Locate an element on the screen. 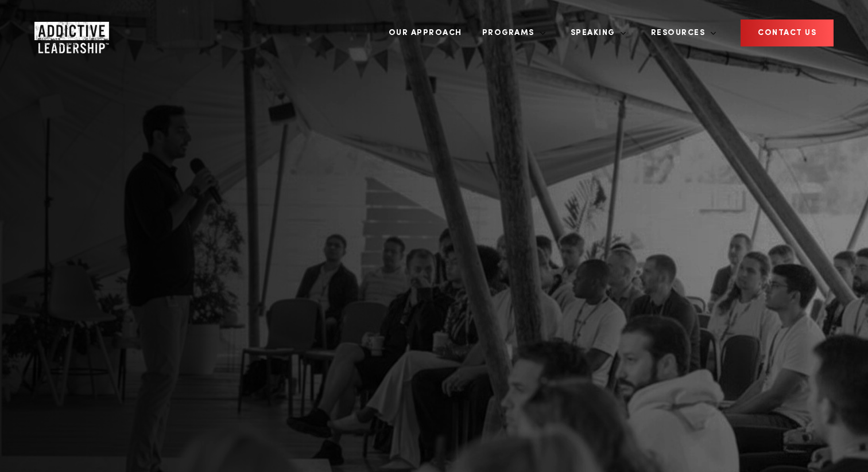  a: Speaking is located at coordinates (594, 33).